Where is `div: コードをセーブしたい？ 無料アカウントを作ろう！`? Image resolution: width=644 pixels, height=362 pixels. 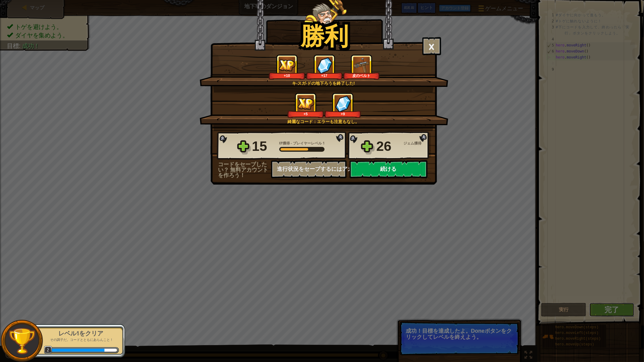
div: コードをセーブしたい？ 無料アカウントを作ろう！ is located at coordinates (244, 170).